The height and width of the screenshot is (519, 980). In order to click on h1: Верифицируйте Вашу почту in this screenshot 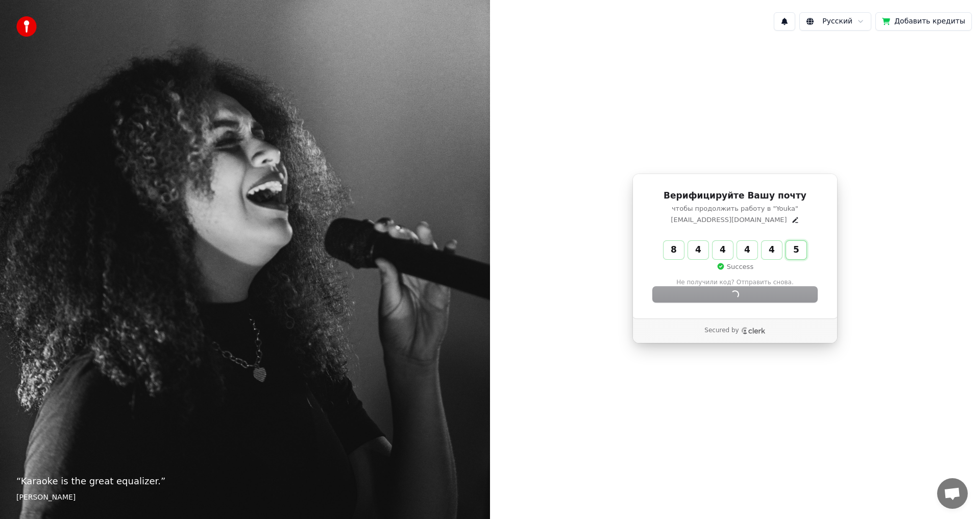, I will do `click(735, 196)`.